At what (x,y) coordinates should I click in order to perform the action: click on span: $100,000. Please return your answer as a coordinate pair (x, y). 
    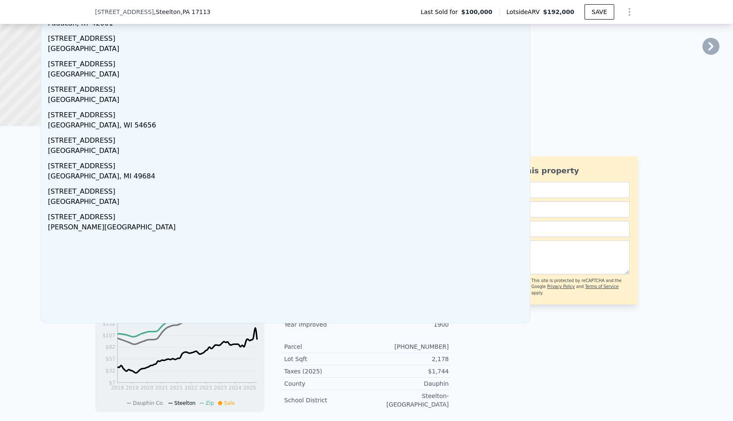
    Looking at the image, I should click on (477, 12).